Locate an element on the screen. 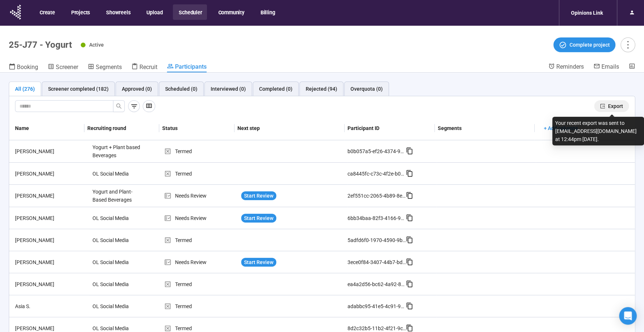  span: Emails is located at coordinates (610, 67).